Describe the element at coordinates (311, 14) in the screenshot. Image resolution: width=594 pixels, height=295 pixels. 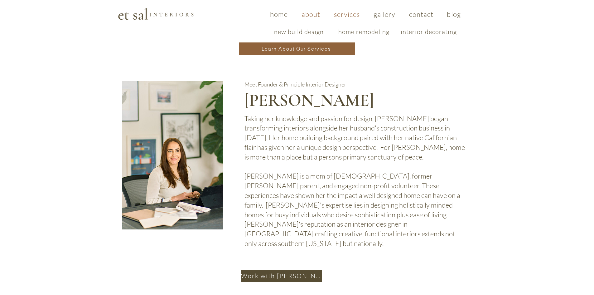
I see `span: about` at that location.